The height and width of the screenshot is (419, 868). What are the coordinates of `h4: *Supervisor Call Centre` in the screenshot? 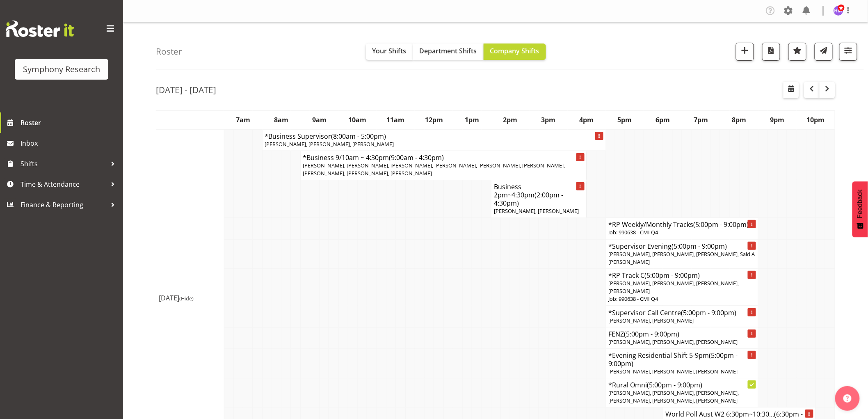 It's located at (682, 313).